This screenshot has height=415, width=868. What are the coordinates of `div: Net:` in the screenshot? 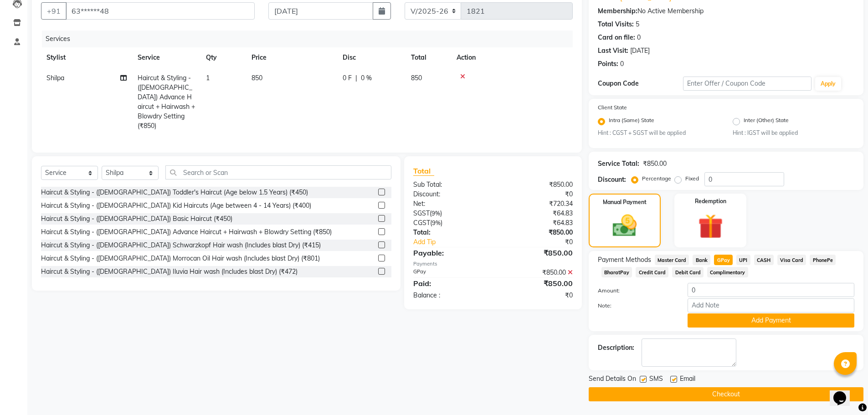 It's located at (449, 203).